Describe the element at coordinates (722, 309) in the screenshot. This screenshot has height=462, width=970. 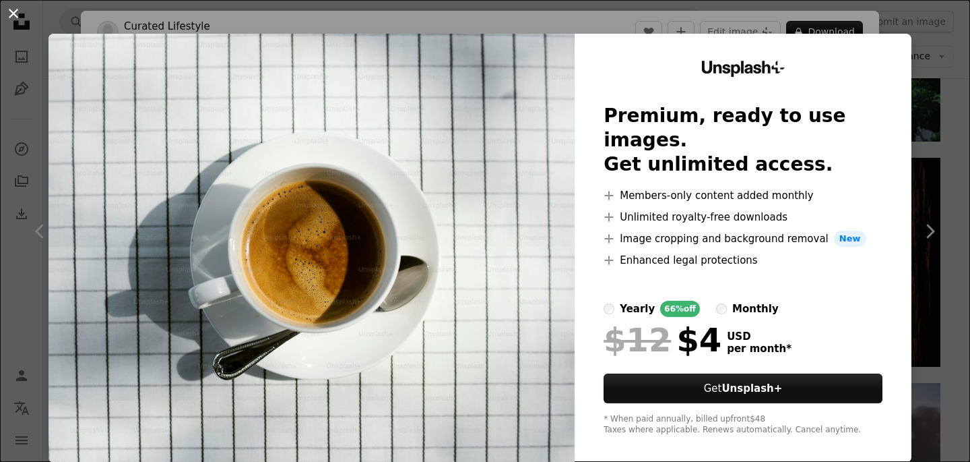
I see `input: monthly` at that location.